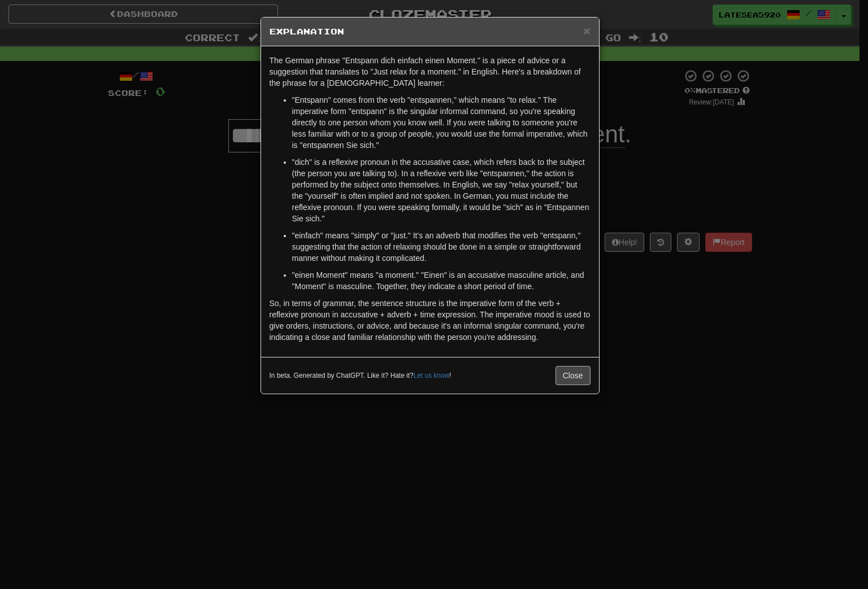 The height and width of the screenshot is (589, 868). Describe the element at coordinates (430, 320) in the screenshot. I see `p: So, in terms of grammar, the sentence structure is the imperative form of the verb + reflexive pr...` at that location.